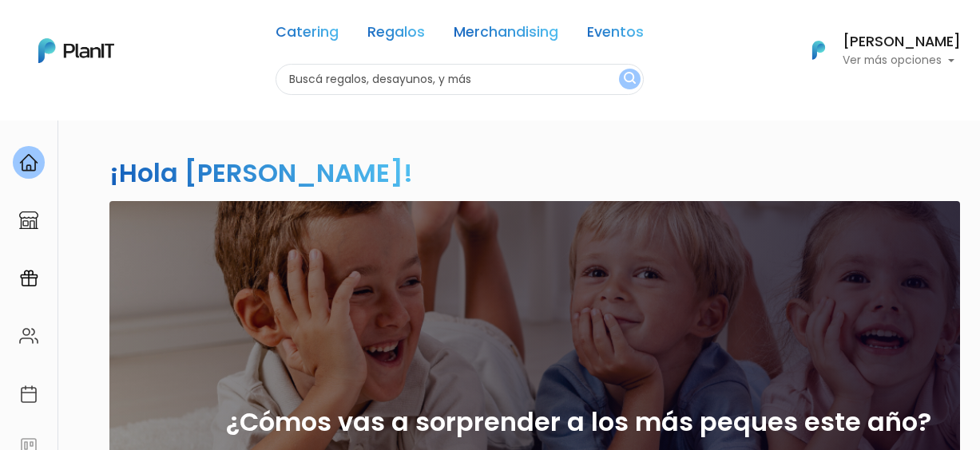  Describe the element at coordinates (29, 278) in the screenshot. I see `img: campaigns-02234683943229c281be62815700db0a1741e53638e28bf9629b52c665b00959.svg` at that location.